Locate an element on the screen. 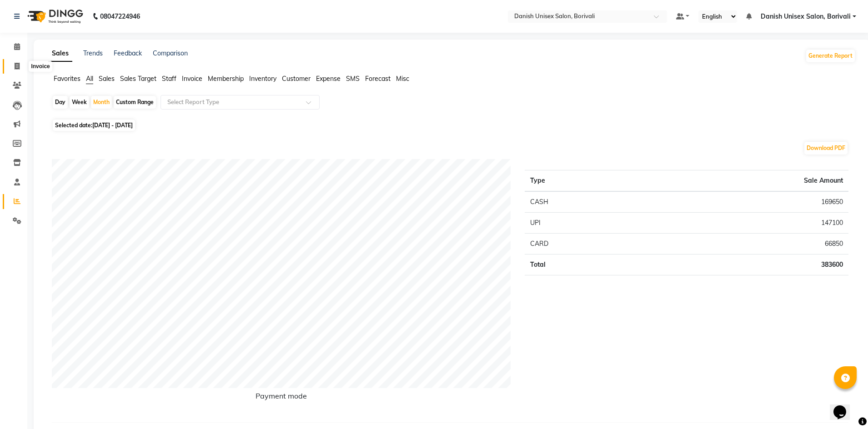  td: Total is located at coordinates (585, 265).